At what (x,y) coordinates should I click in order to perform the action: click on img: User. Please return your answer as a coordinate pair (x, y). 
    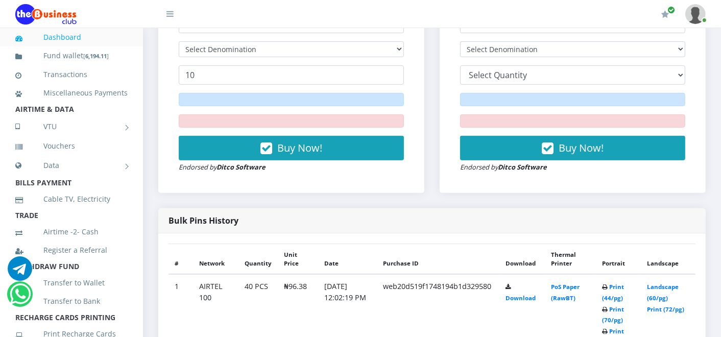
    Looking at the image, I should click on (695, 14).